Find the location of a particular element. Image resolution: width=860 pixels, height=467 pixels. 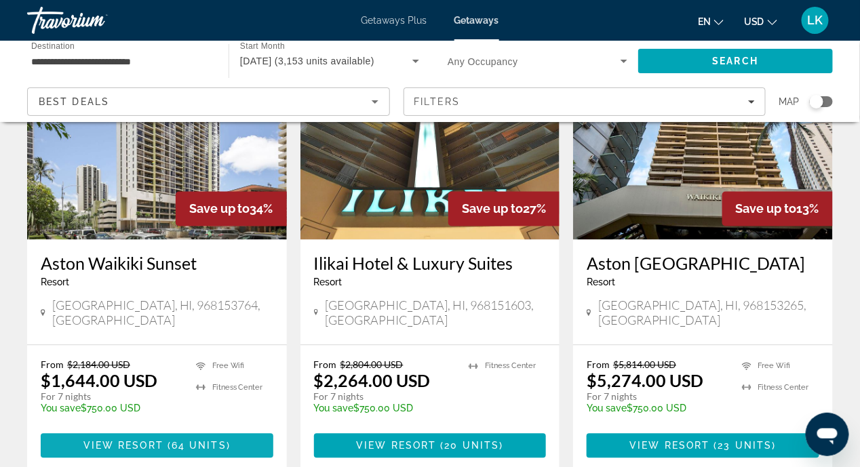

h3: Ilikai Hotel & Luxury Suites is located at coordinates (430, 264).